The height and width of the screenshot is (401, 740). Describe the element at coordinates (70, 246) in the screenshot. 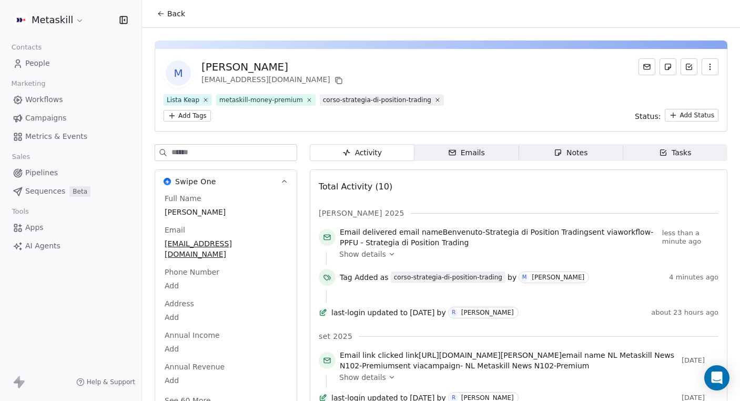

I see `a: AI Agents` at that location.